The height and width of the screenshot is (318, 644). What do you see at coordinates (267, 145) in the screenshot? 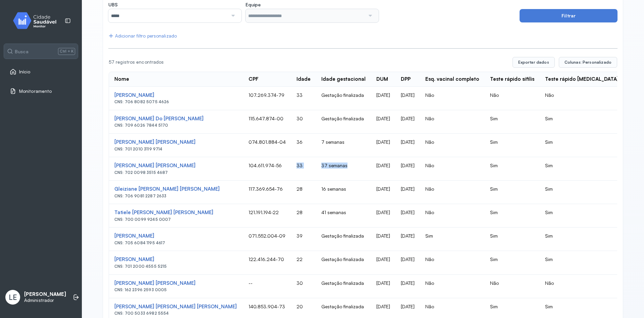
I see `td: 074.801.884-04` at bounding box center [267, 145].